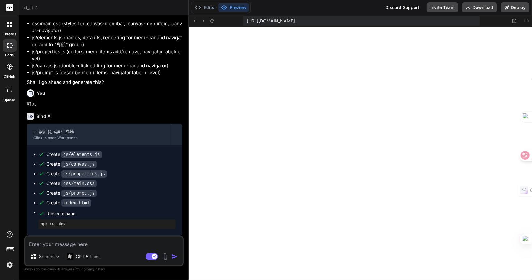 The image size is (532, 280). I want to click on img: settings, so click(10, 264).